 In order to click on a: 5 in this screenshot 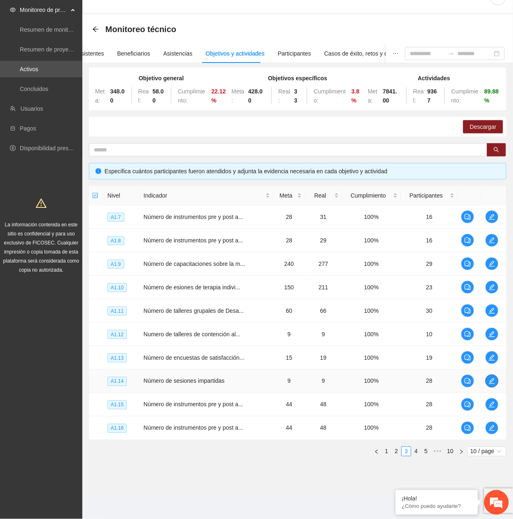, I will do `click(426, 452)`.